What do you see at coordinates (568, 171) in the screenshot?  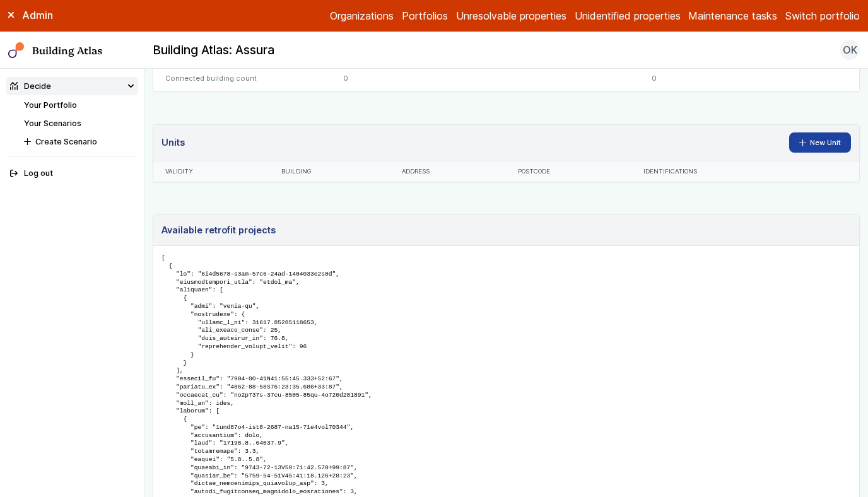 I see `div: Postcode` at bounding box center [568, 171].